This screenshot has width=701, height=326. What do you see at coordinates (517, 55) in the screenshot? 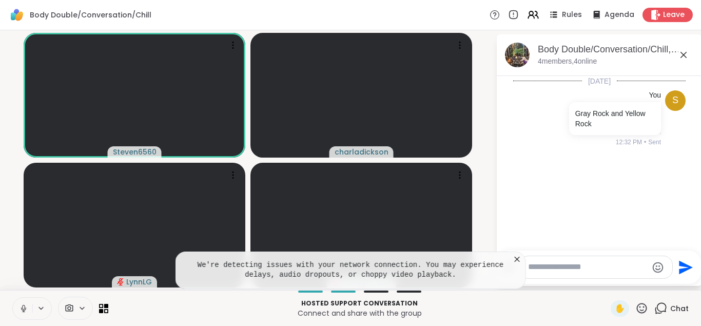
I see `img: Body Double/Conversation/Chill, Oct 07` at bounding box center [517, 55].